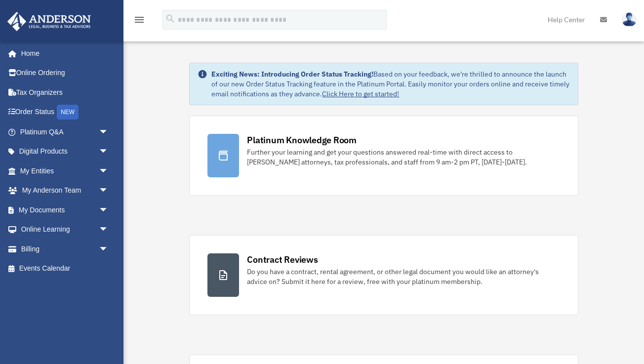 Image resolution: width=644 pixels, height=364 pixels. What do you see at coordinates (361, 94) in the screenshot?
I see `a: Click Here to get started!` at bounding box center [361, 94].